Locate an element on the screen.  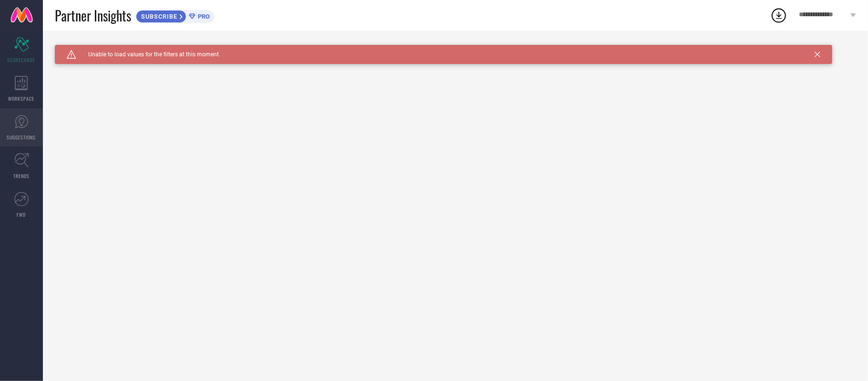
span: SCORECARDS is located at coordinates (22, 60).